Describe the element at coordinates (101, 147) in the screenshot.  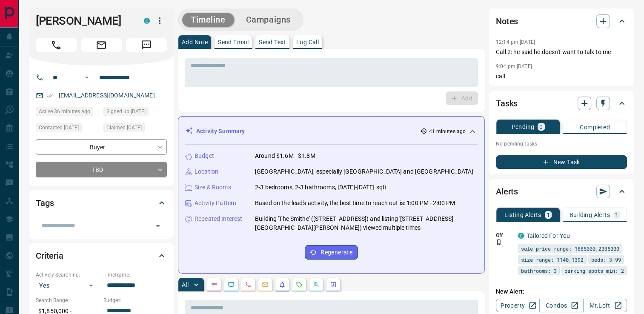
I see `div: Buyer` at that location.